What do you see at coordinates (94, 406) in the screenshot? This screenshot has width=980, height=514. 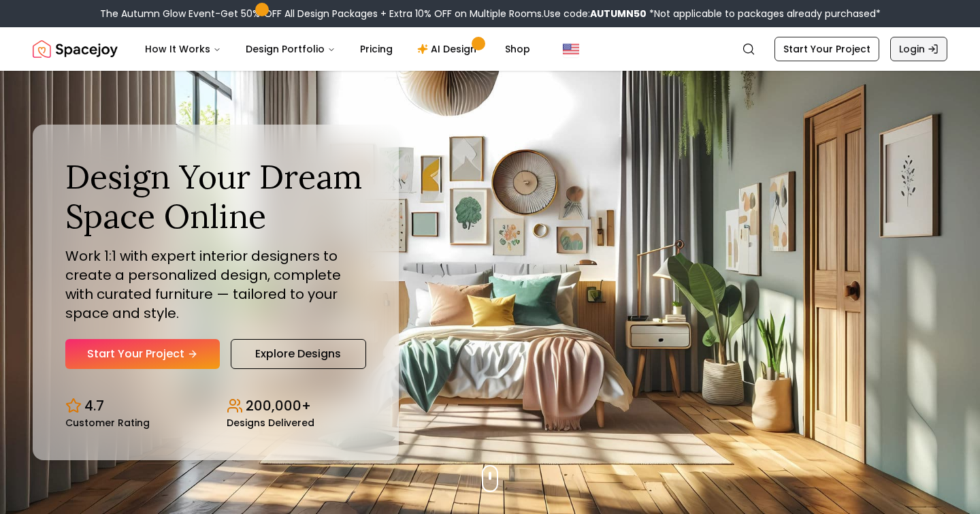 I see `p: 4.7` at bounding box center [94, 406].